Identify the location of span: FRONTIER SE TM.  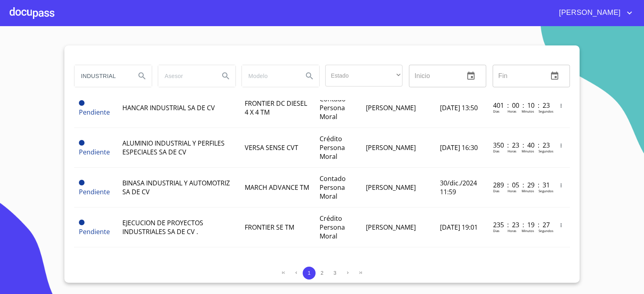
(269, 227).